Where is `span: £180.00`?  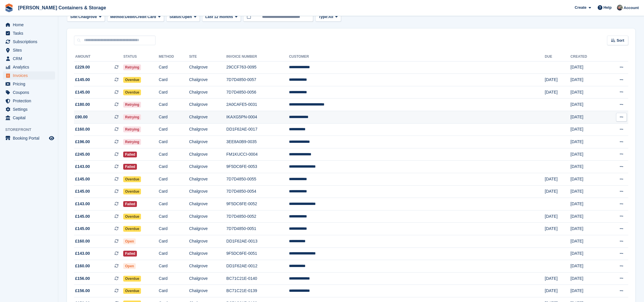
span: £180.00 is located at coordinates (82, 104).